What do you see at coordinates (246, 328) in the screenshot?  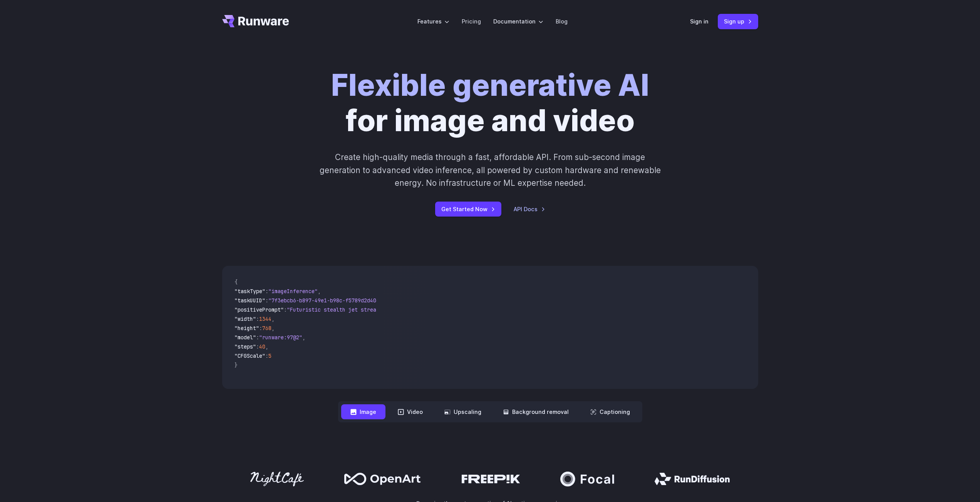 I see `span: "height"` at bounding box center [246, 328].